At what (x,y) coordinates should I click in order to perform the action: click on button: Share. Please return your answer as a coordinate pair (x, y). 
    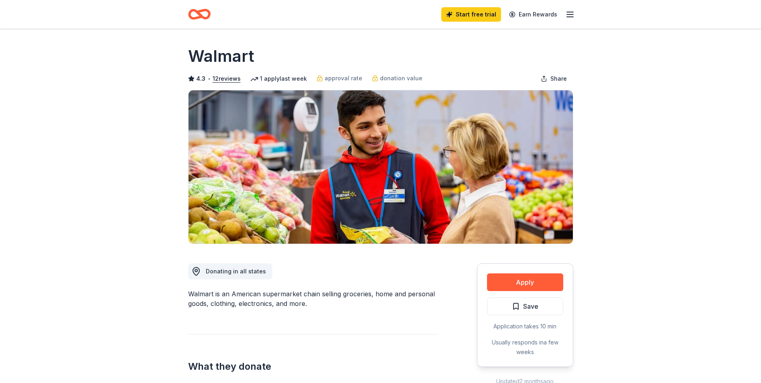
    Looking at the image, I should click on (554, 79).